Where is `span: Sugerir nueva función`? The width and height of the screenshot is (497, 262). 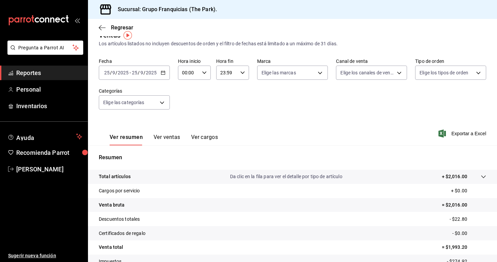 span: Sugerir nueva función is located at coordinates (45, 256).